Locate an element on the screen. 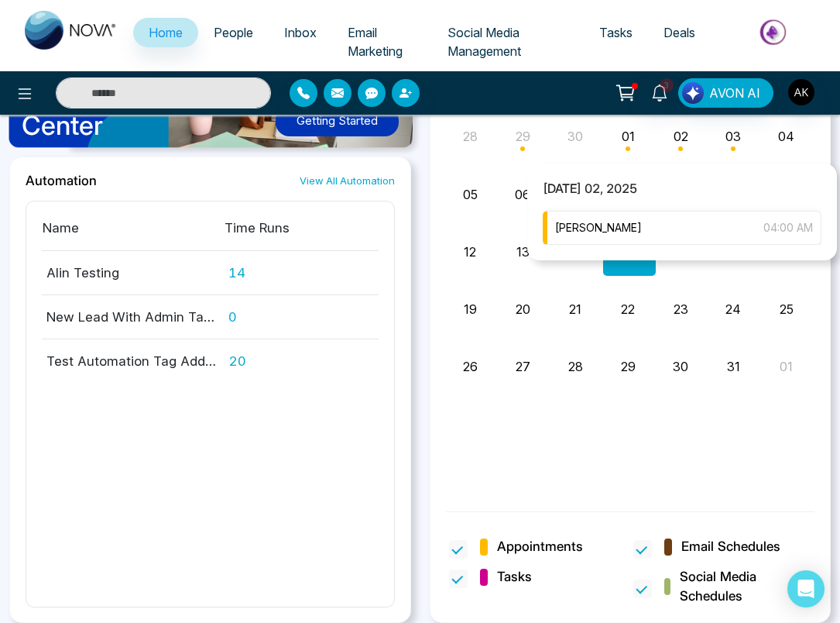 This screenshot has height=623, width=840. td: Test Automation Tag Added is located at coordinates (132, 355).